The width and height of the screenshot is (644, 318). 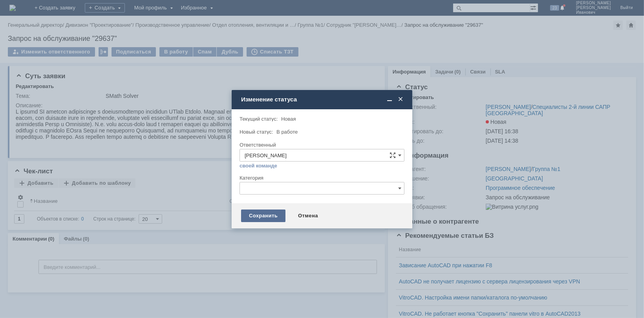 What do you see at coordinates (323, 100) in the screenshot?
I see `div: Изменение статуса` at bounding box center [323, 100].